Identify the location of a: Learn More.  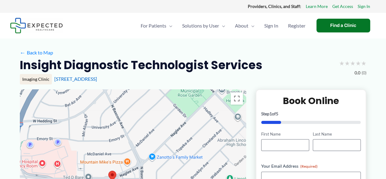
(317, 6).